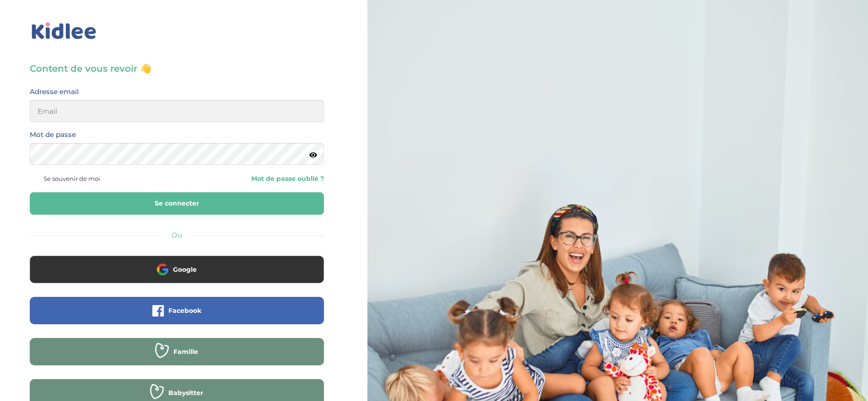 The width and height of the screenshot is (868, 401). Describe the element at coordinates (176, 316) in the screenshot. I see `a: Facebook` at that location.